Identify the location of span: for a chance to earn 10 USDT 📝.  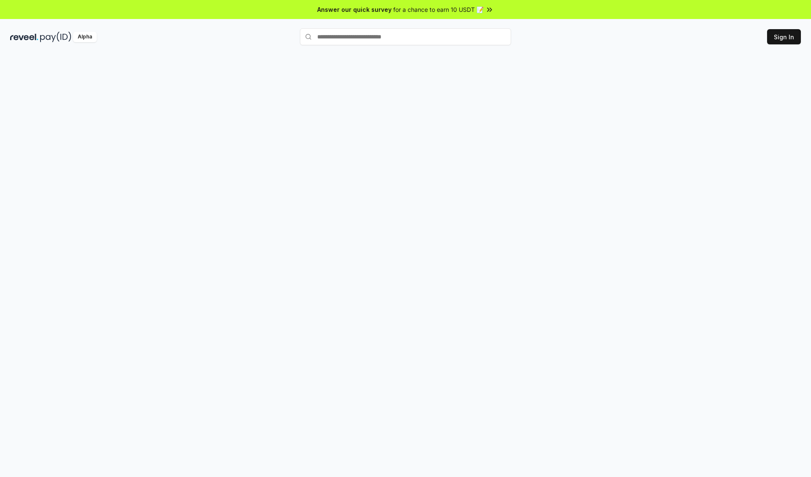
(438, 9).